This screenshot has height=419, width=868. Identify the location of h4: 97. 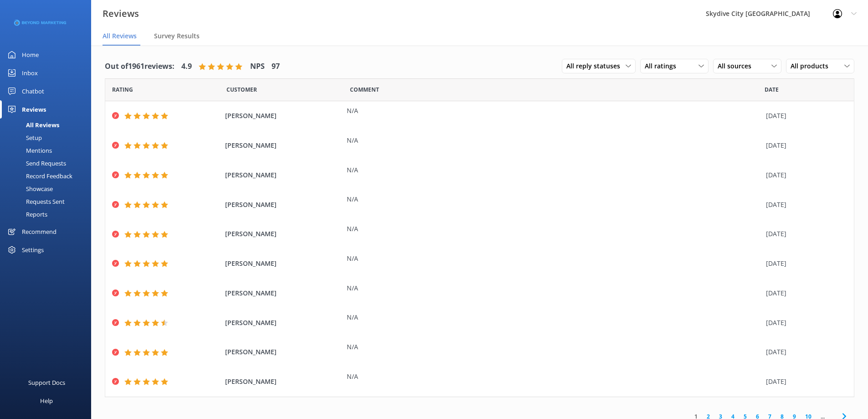
(275, 67).